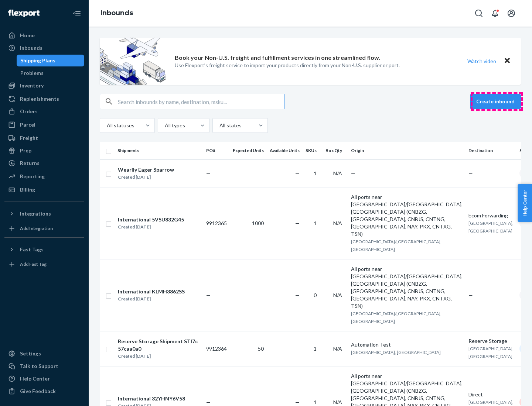  Describe the element at coordinates (28, 125) in the screenshot. I see `div: Parcel` at that location.